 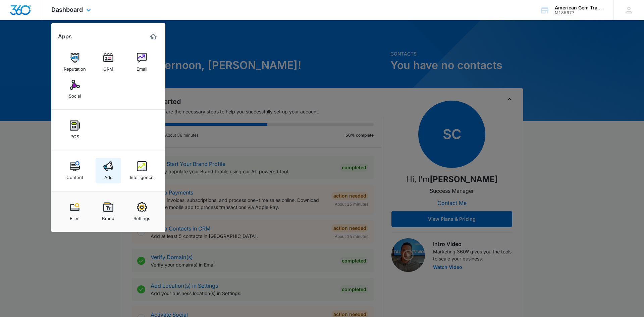 I want to click on a: Files, so click(x=75, y=212).